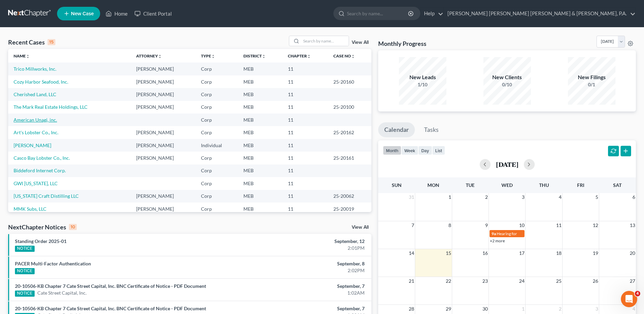 This screenshot has height=314, width=644. I want to click on a: Typeunfold_more, so click(208, 56).